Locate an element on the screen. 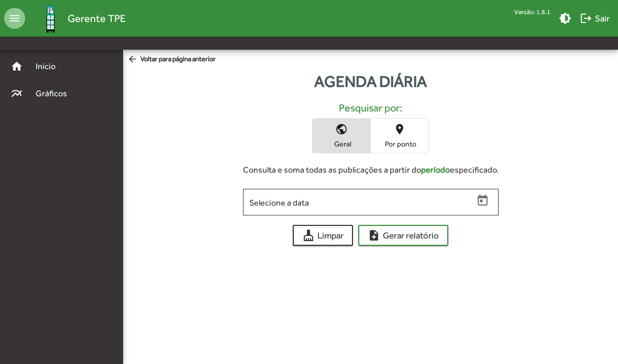  span: Início is located at coordinates (50, 66).